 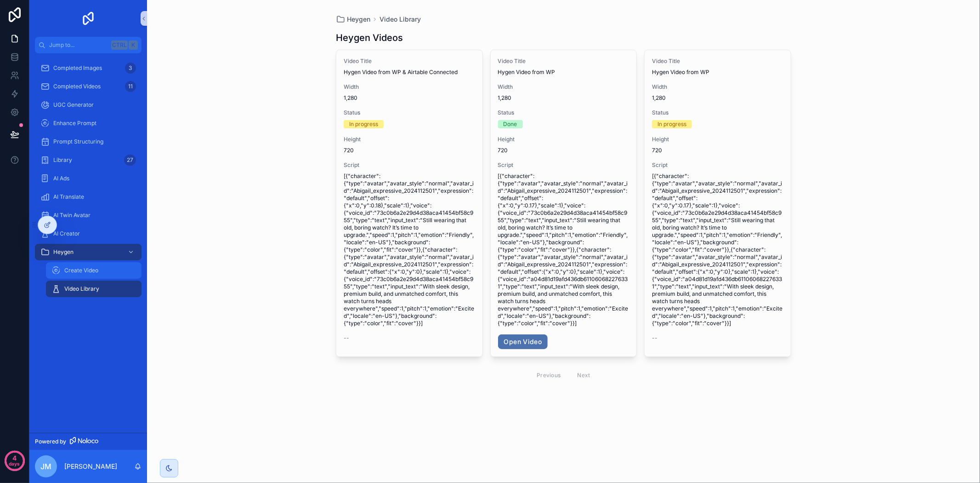 I want to click on span: Library, so click(x=63, y=160).